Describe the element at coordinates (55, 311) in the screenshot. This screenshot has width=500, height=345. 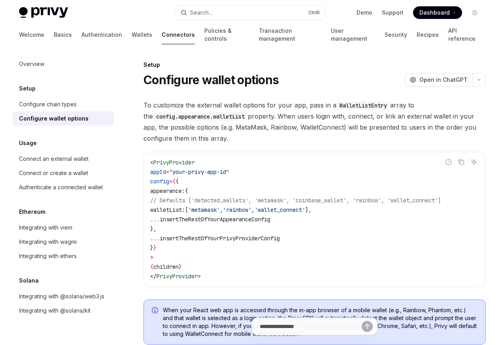
I see `div: Integrating with @solana/kit` at that location.